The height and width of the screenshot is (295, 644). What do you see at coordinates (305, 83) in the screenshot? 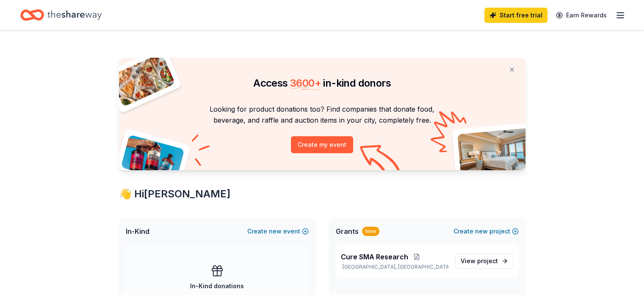
I see `span: 3600 +` at bounding box center [305, 83].